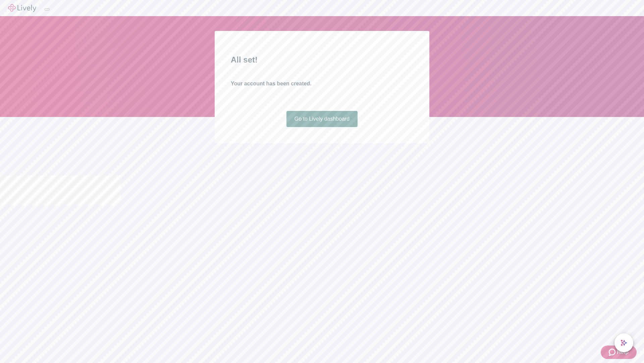 The height and width of the screenshot is (363, 644). I want to click on img: Lively, so click(23, 8).